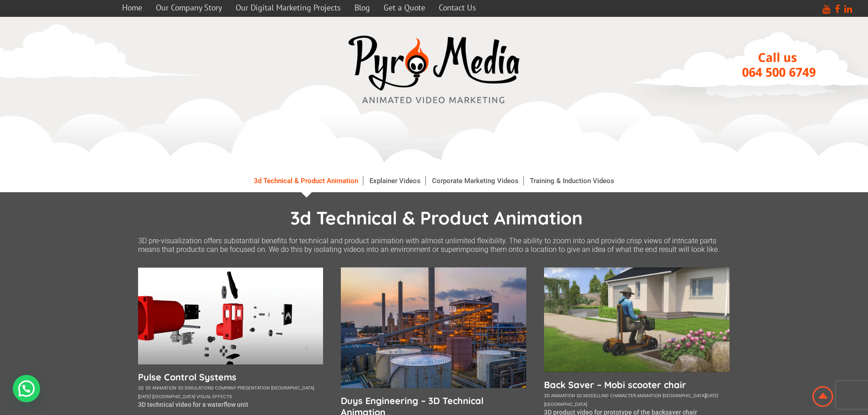 The image size is (868, 415). What do you see at coordinates (195, 387) in the screenshot?
I see `a: 3d simulations` at bounding box center [195, 387].